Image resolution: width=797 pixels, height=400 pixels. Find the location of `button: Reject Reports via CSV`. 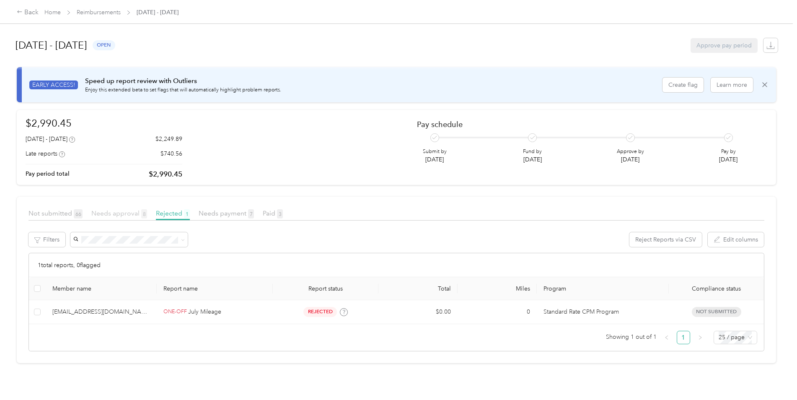

button: Reject Reports via CSV is located at coordinates (666, 239).